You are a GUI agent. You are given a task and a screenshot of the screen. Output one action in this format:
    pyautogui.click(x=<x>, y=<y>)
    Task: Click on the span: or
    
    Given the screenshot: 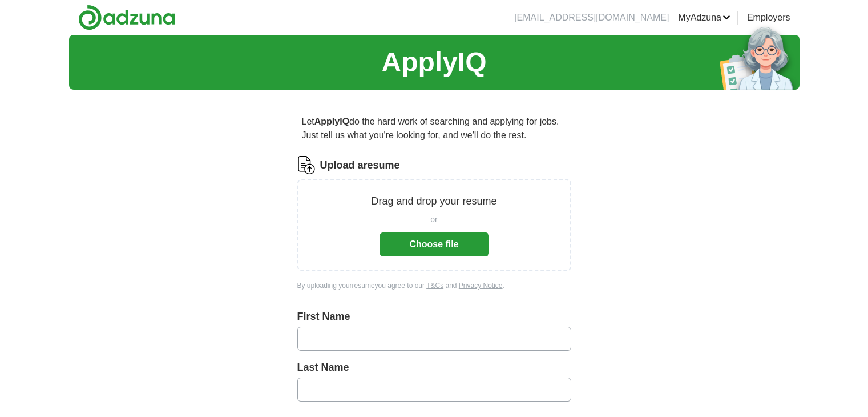 What is the action you would take?
    pyautogui.click(x=434, y=219)
    